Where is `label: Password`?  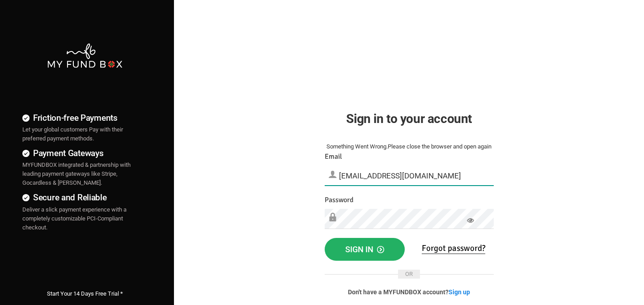 label: Password is located at coordinates (339, 200).